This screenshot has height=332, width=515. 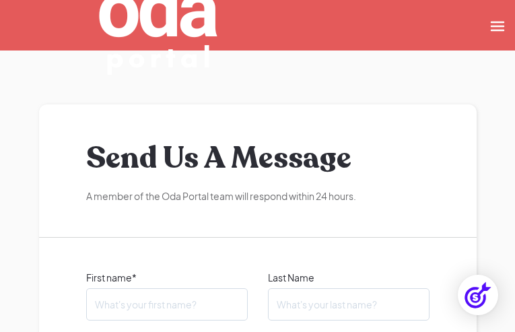 What do you see at coordinates (189, 25) in the screenshot?
I see `a: home` at bounding box center [189, 25].